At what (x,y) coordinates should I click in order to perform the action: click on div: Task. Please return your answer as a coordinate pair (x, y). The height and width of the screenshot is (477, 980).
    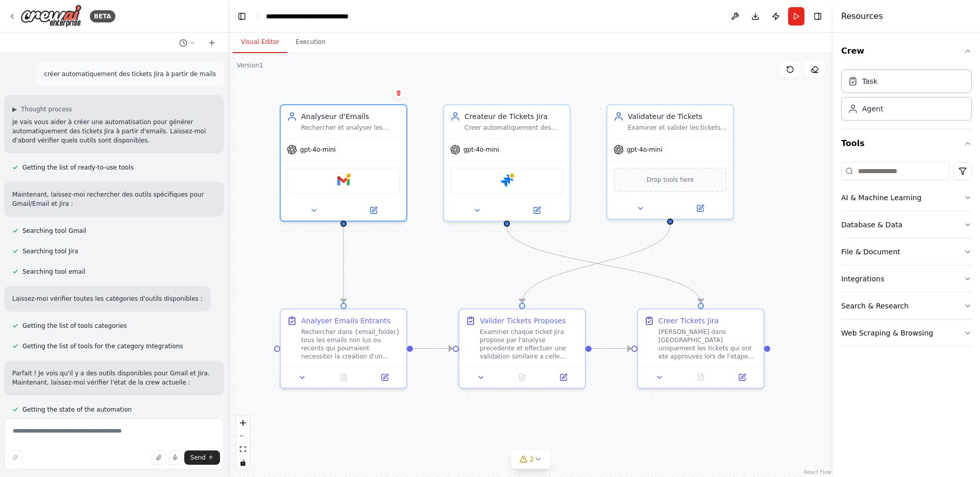
    Looking at the image, I should click on (870, 81).